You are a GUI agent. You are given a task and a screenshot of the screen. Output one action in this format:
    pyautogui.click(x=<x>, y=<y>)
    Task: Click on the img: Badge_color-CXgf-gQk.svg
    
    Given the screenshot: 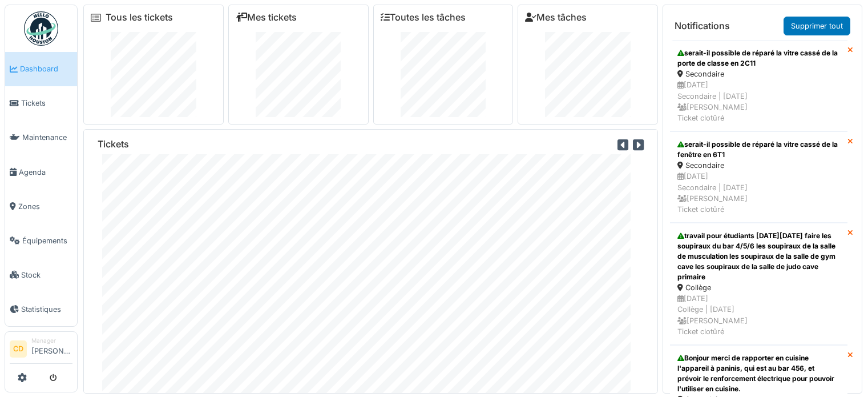 What is the action you would take?
    pyautogui.click(x=41, y=29)
    